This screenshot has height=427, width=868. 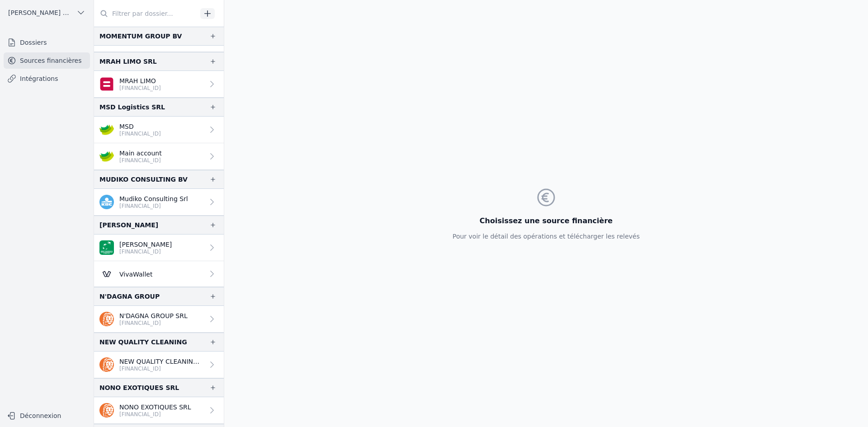 I want to click on div: NONO EXOTIQUES SRL, so click(x=140, y=388).